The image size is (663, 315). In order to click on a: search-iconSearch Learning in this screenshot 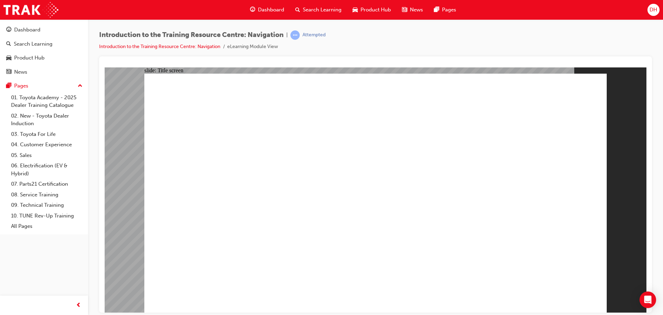, I will do `click(318, 10)`.